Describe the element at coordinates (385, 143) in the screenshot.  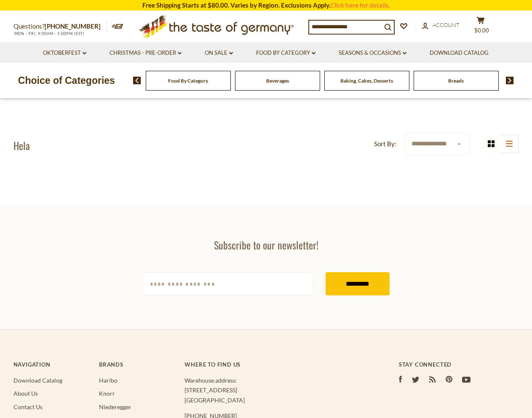
I see `label: Sort By:` at that location.